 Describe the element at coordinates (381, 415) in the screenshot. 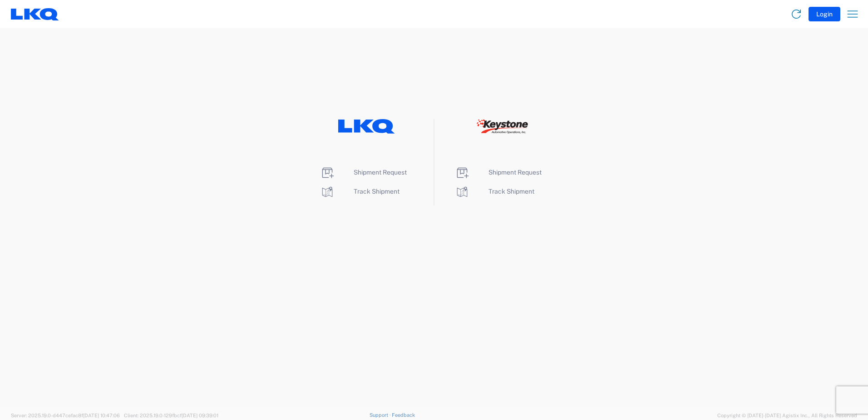

I see `a: Support` at that location.